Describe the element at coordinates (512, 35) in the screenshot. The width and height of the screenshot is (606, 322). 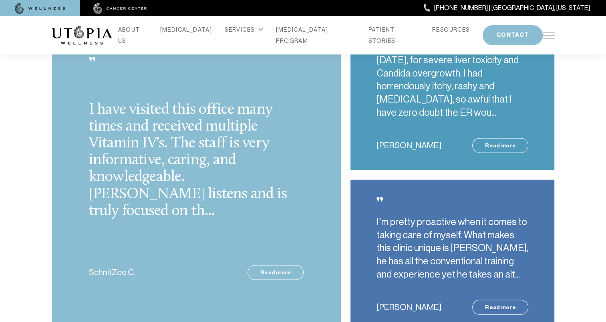
I see `button: CONTACT` at that location.